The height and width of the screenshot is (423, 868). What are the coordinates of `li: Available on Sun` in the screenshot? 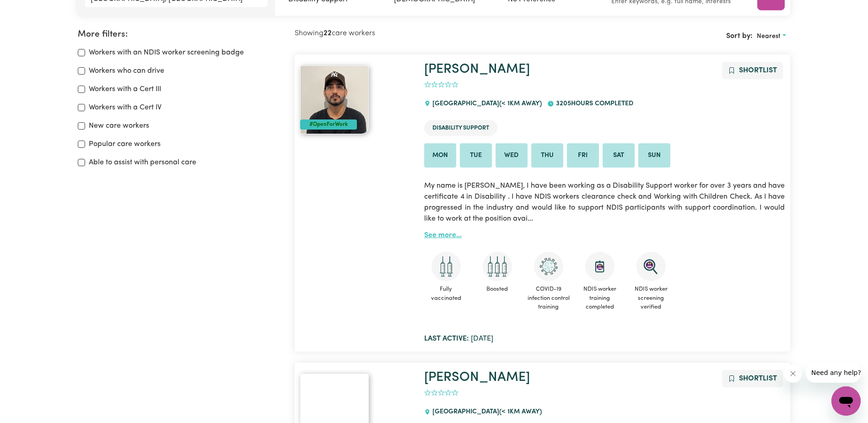 It's located at (654, 156).